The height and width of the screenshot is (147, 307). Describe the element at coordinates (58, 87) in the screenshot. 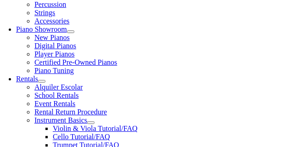

I see `a: Alquiler Escolar` at that location.